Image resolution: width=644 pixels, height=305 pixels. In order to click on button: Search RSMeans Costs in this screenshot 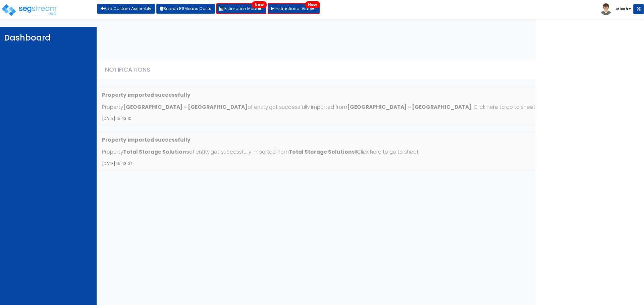, I will do `click(185, 9)`.